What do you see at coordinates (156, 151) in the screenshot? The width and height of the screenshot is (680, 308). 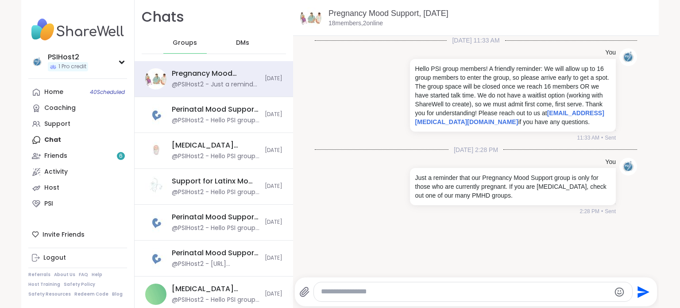 I see `img: NICU Postpartum Parents, Oct 09` at bounding box center [156, 151].